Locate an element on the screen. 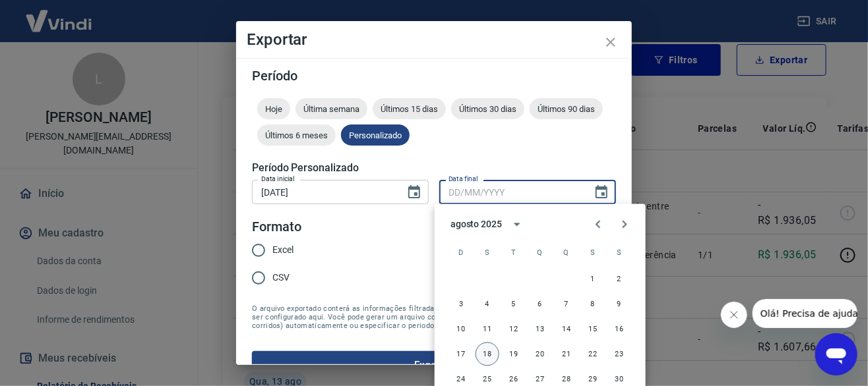 Image resolution: width=868 pixels, height=386 pixels. button: Choose date is located at coordinates (602, 193).